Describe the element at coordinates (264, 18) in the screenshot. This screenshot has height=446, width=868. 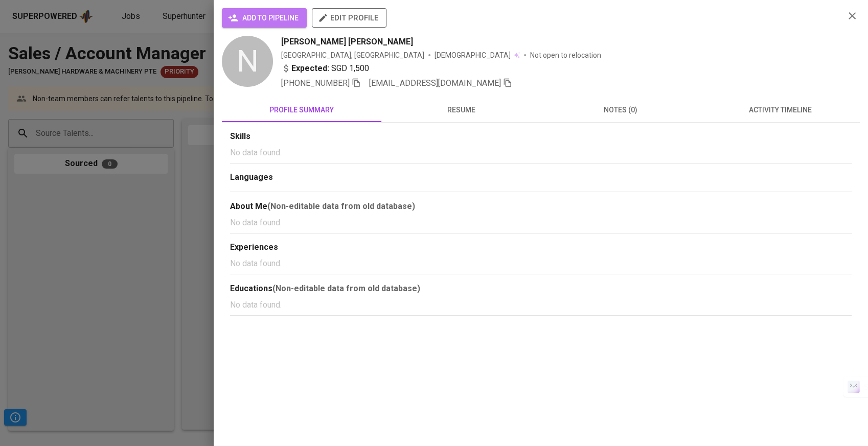
I see `button: add to pipeline` at that location.